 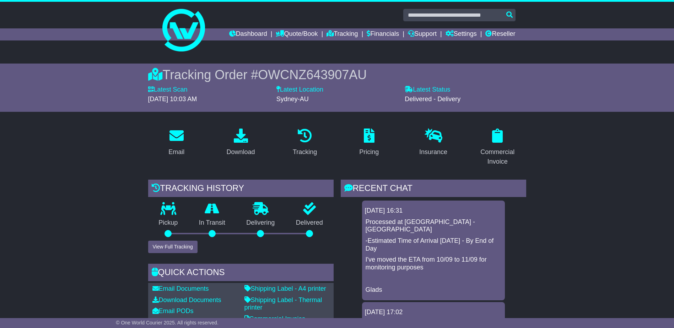 I want to click on div: Tracking history, so click(x=241, y=189).